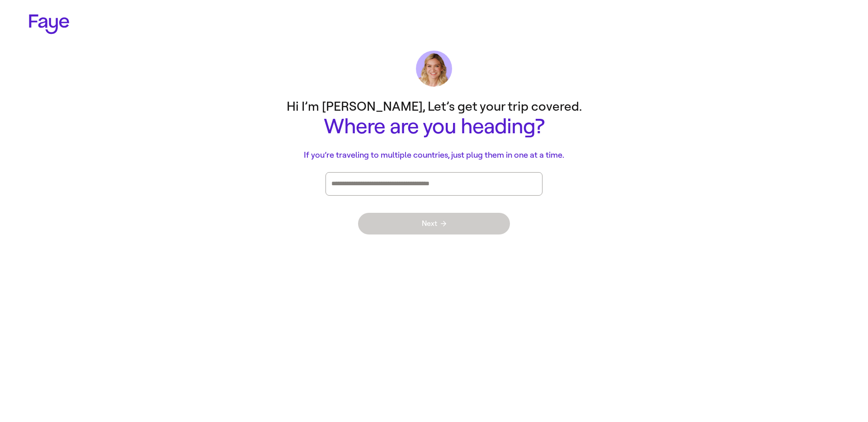  What do you see at coordinates (434, 155) in the screenshot?
I see `p: If you’re traveling to multiple countries, just plug them in one at a time.` at bounding box center [434, 155].